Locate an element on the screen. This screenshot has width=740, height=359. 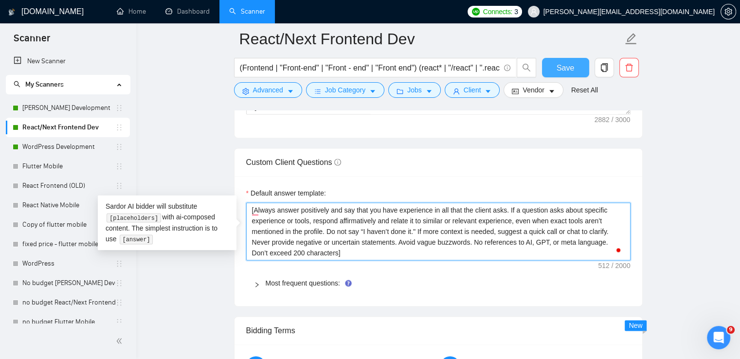
span: delete is located at coordinates (629, 68).